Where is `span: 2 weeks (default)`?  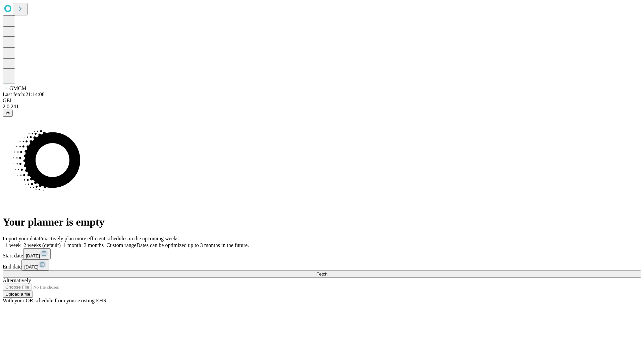
span: 2 weeks (default) is located at coordinates (42, 245).